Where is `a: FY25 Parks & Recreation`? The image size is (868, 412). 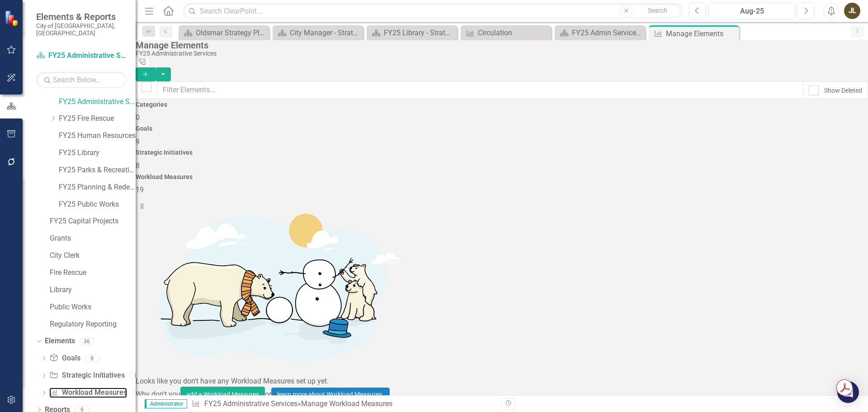 a: FY25 Parks & Recreation is located at coordinates (97, 170).